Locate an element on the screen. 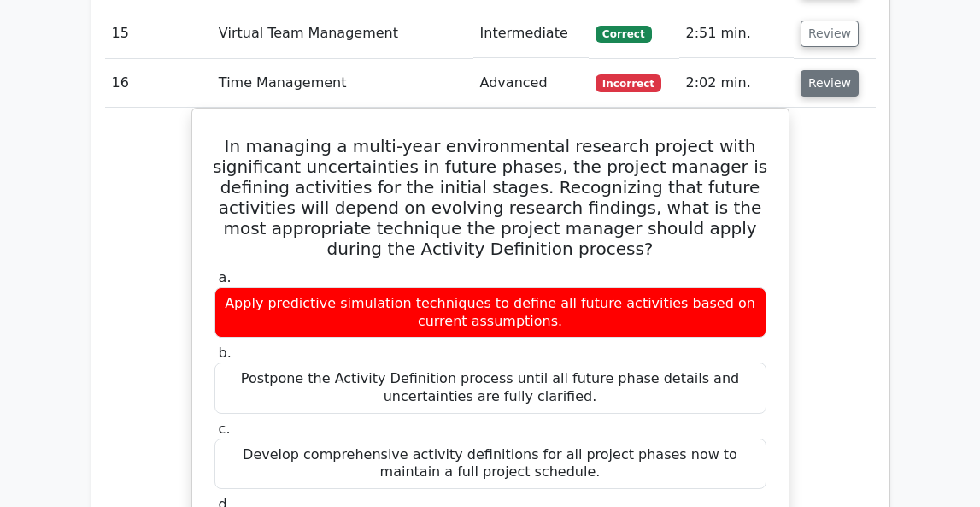  td: Advanced is located at coordinates (532, 83).